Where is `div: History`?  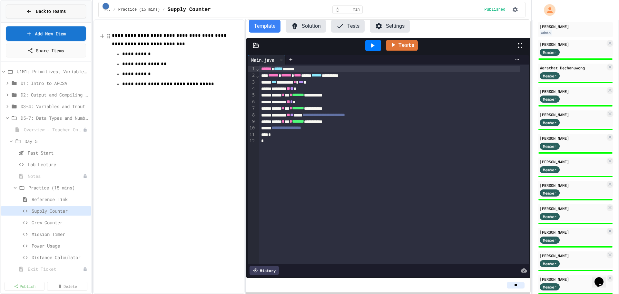 div: History is located at coordinates (264, 270).